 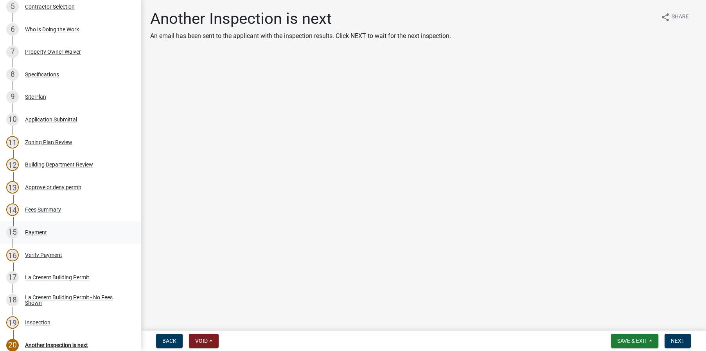 What do you see at coordinates (204, 340) in the screenshot?
I see `button: Void` at bounding box center [204, 340].